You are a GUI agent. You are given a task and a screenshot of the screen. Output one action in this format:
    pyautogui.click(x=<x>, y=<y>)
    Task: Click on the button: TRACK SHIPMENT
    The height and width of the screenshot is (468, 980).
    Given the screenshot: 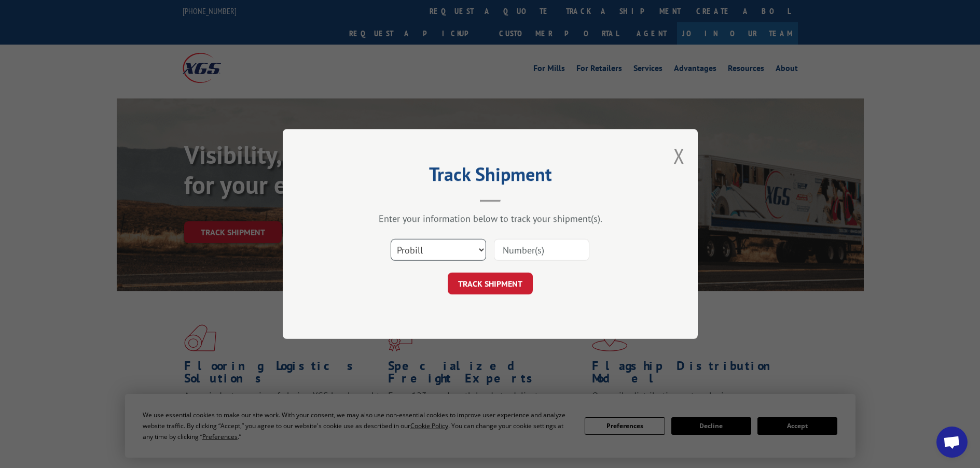 What is the action you would take?
    pyautogui.click(x=490, y=284)
    